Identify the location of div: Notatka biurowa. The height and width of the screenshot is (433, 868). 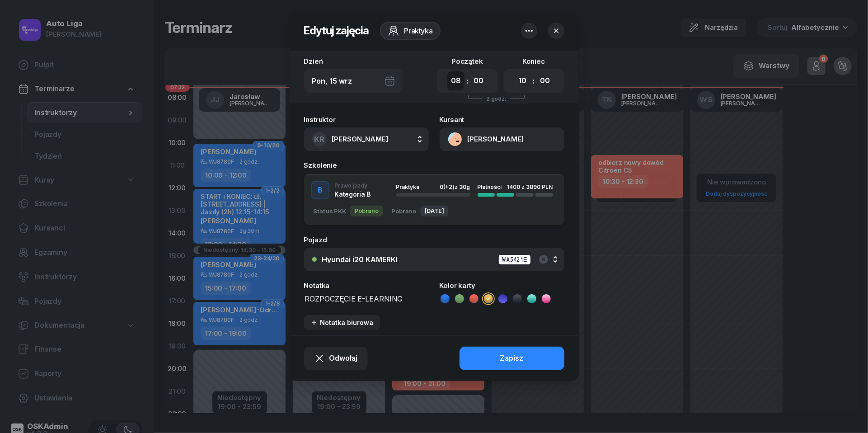
(342, 322).